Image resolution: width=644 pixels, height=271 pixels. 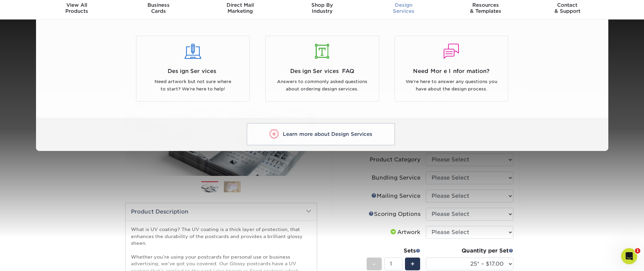 I want to click on span: Resources, so click(x=485, y=5).